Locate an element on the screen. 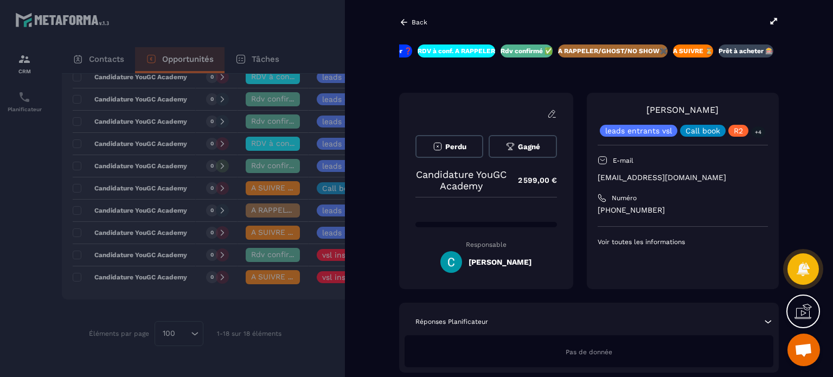 Image resolution: width=833 pixels, height=377 pixels. p: Back is located at coordinates (419, 22).